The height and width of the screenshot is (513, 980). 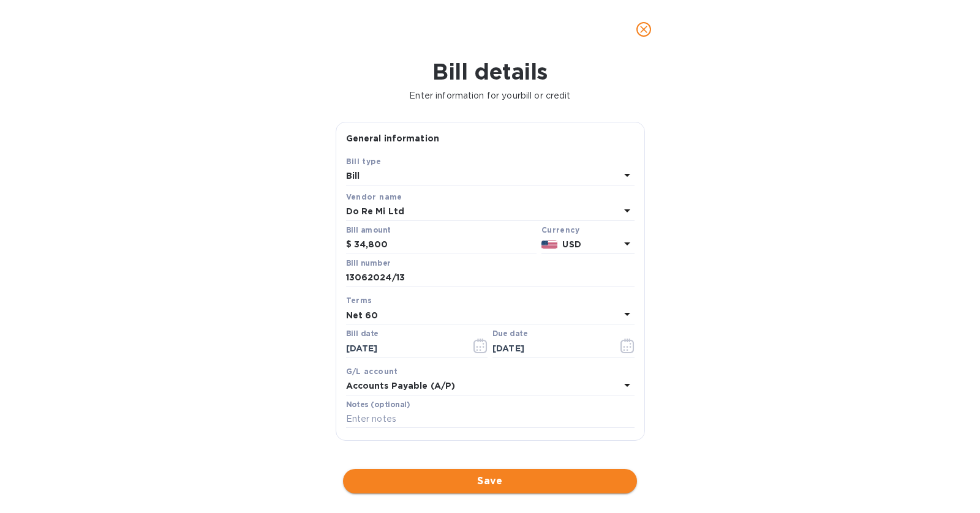 I want to click on input: Select date, so click(x=404, y=348).